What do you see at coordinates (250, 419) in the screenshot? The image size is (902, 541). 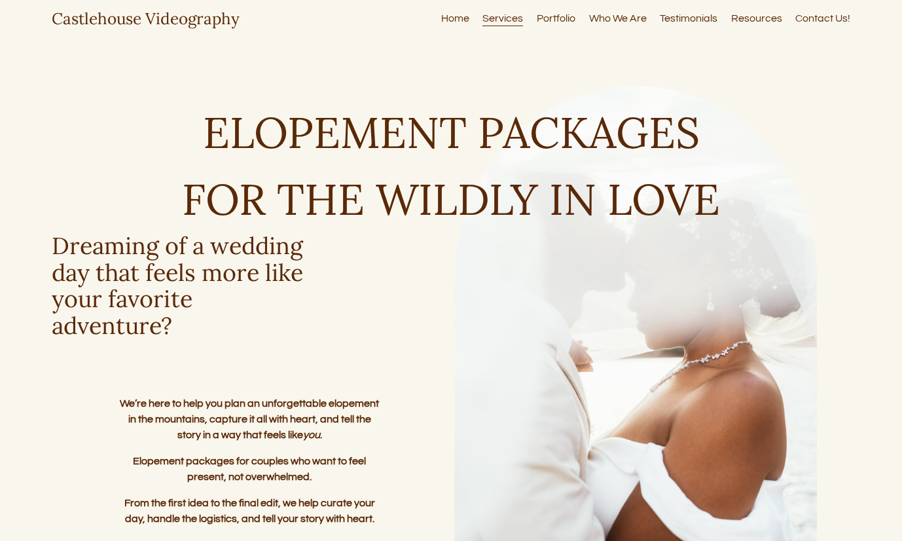 I see `strong: We’re here to help you plan an unforgettable elopement in the mountains, capture it all with hear...` at bounding box center [250, 419].